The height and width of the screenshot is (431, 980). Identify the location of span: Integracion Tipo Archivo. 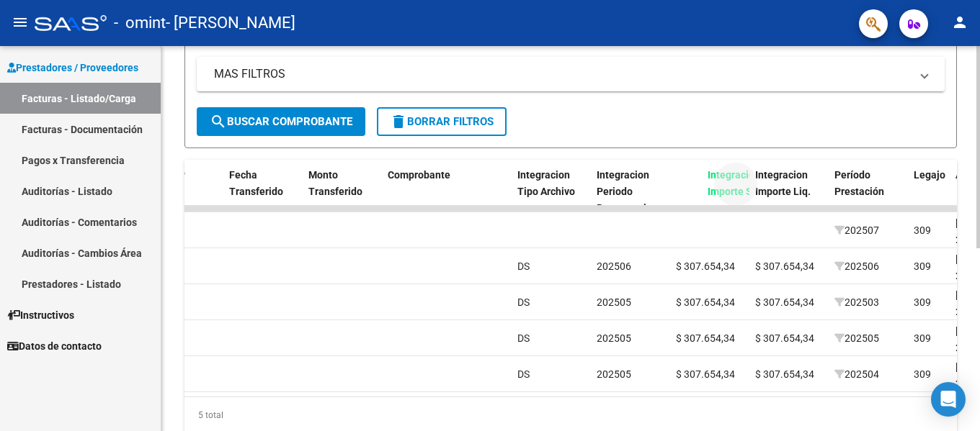
(546, 182).